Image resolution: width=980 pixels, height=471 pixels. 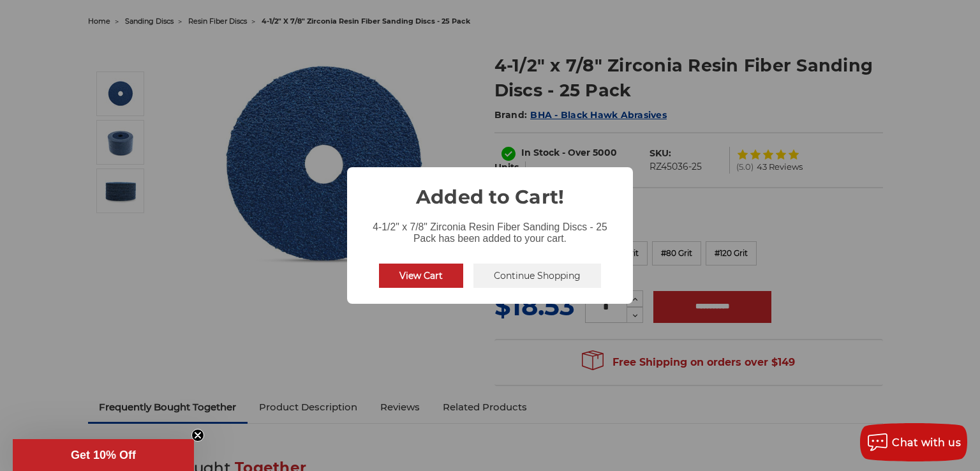 What do you see at coordinates (421, 276) in the screenshot?
I see `button: View Cart` at bounding box center [421, 276].